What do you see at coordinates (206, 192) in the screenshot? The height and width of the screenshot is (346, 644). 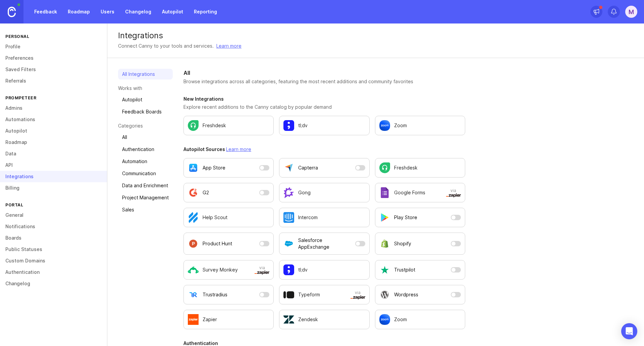 I see `p: G2` at bounding box center [206, 192].